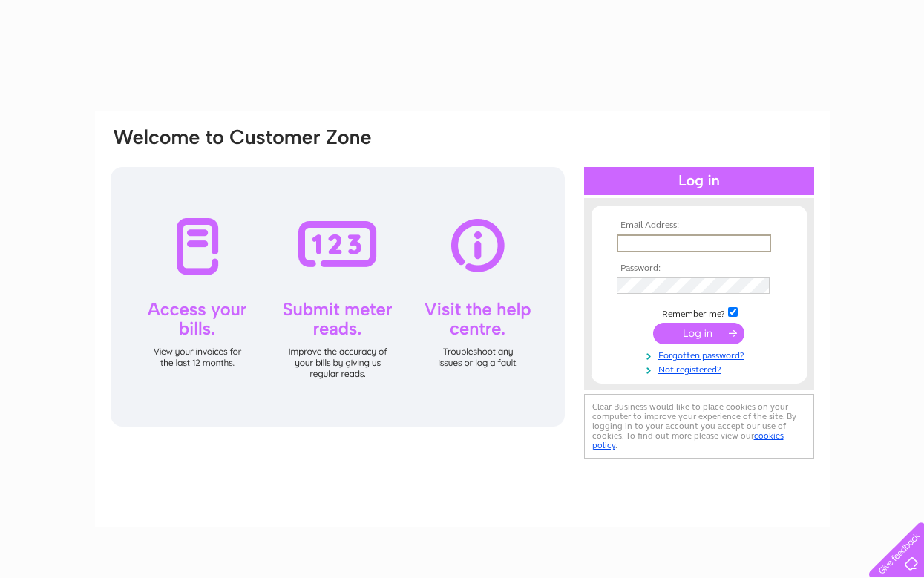 The image size is (924, 578). I want to click on a: cookies policy, so click(688, 440).